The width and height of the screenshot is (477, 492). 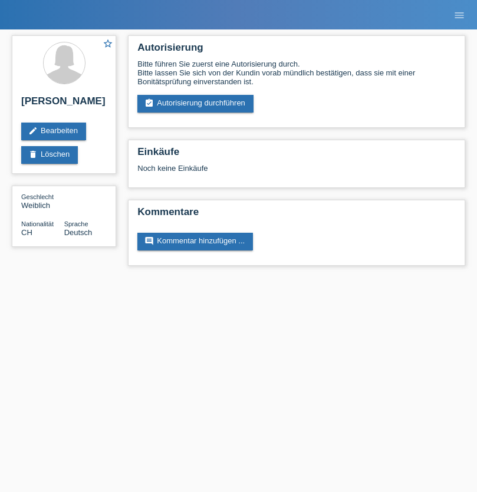 I want to click on span: Geschlecht, so click(x=37, y=197).